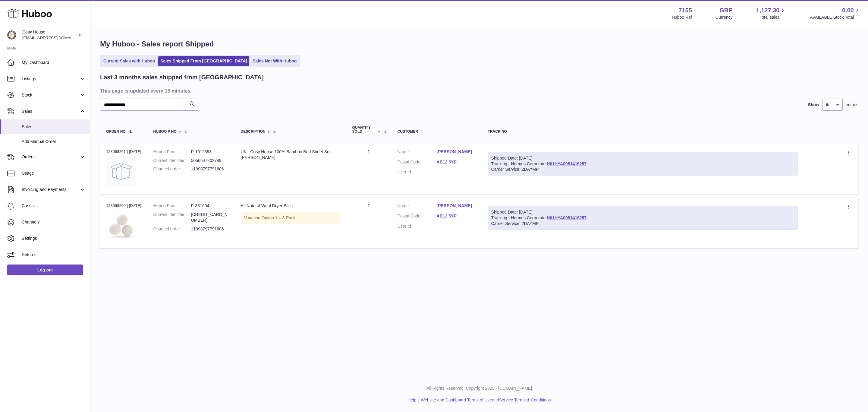 The image size is (868, 412). Describe the element at coordinates (54, 205) in the screenshot. I see `span: Cases` at that location.